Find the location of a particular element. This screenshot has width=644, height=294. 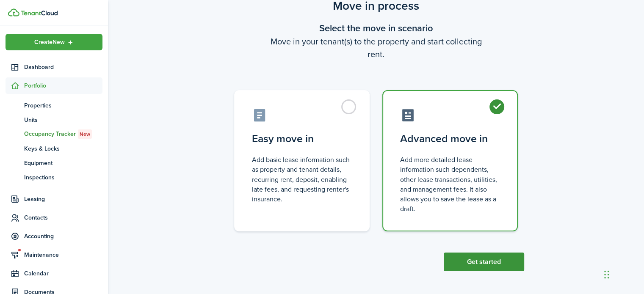

div: Drag is located at coordinates (607, 274).